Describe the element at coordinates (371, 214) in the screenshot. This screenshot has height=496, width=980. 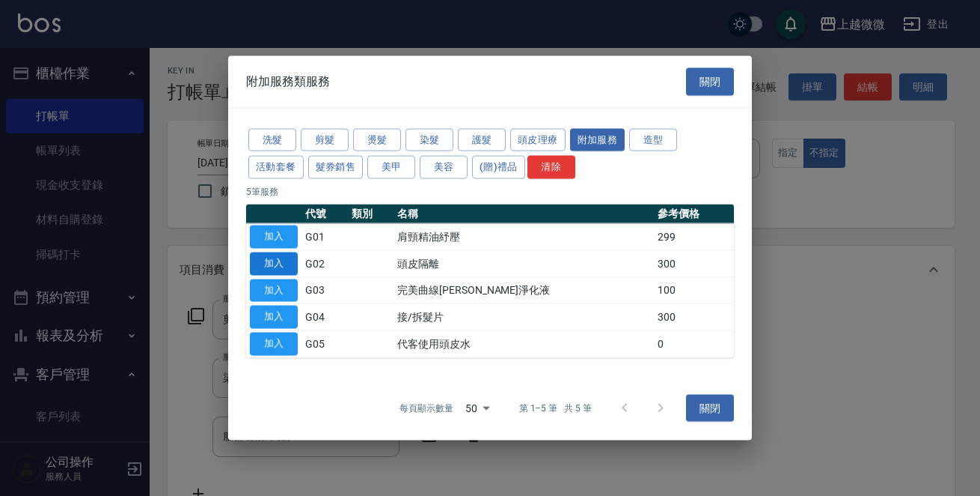
I see `th: 類別` at that location.